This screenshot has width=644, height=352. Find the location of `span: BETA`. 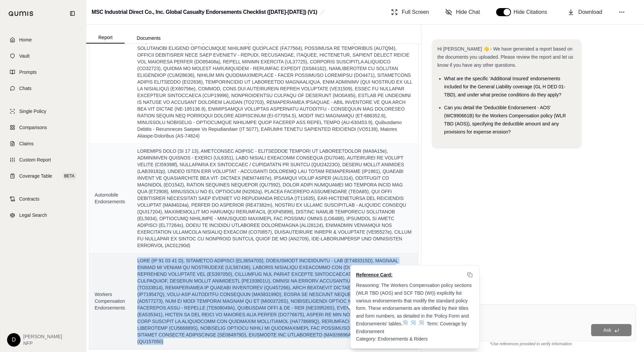

span: BETA is located at coordinates (70, 176).